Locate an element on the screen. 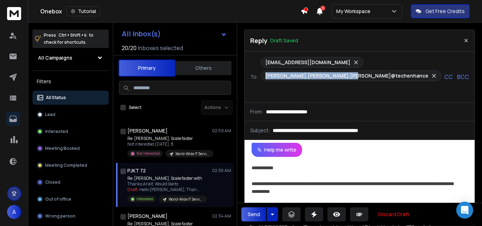 This screenshot has height=226, width=482. p: My Workspace is located at coordinates (354, 11).